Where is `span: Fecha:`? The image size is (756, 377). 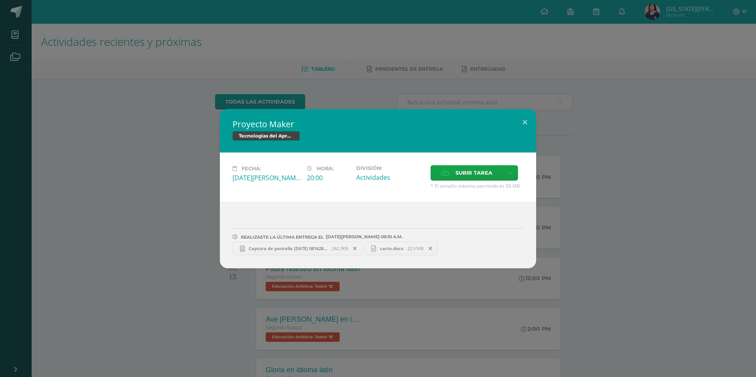
span: Fecha: is located at coordinates (251, 168).